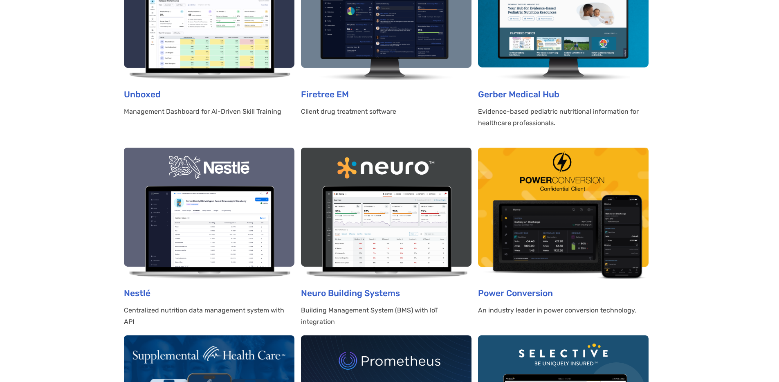 The width and height of the screenshot is (779, 382). What do you see at coordinates (759, 362) in the screenshot?
I see `div: Chat Widget` at bounding box center [759, 362].